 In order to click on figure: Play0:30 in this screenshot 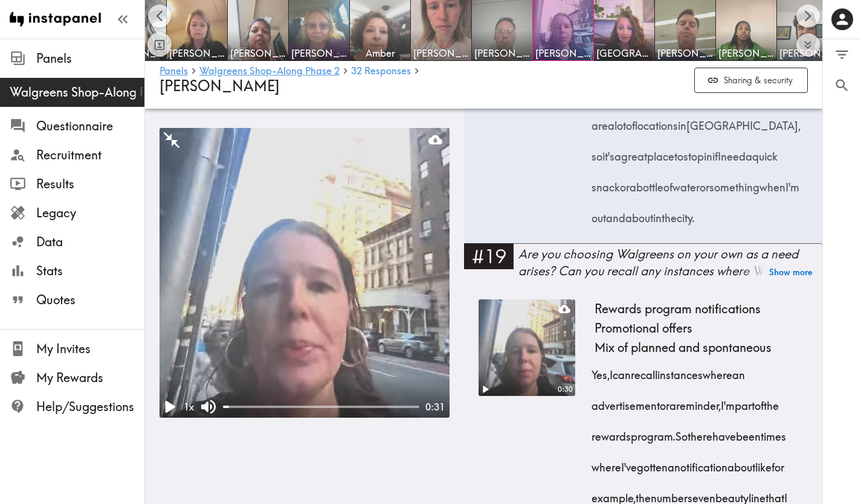, I will do `click(527, 348)`.